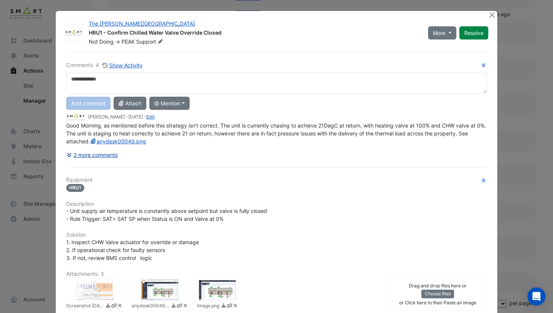  I want to click on button: 3 more comments, so click(92, 155).